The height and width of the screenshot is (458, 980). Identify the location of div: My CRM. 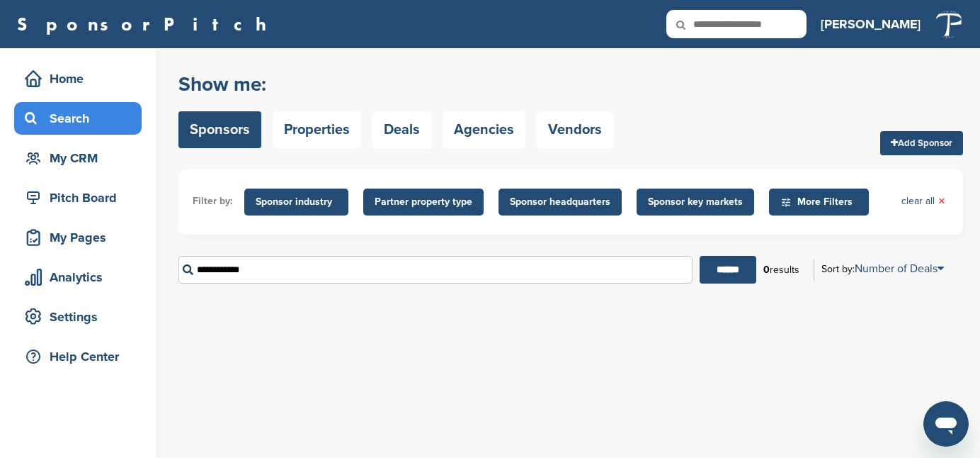
(82, 158).